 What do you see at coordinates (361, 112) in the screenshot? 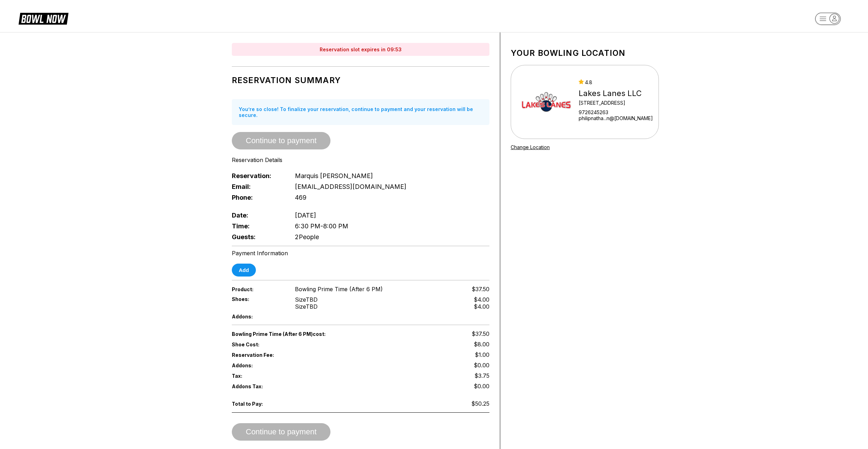
I see `div: You’re so close! To finalize your reservation, continue to payment and your reservation will be s...` at bounding box center [361, 112].